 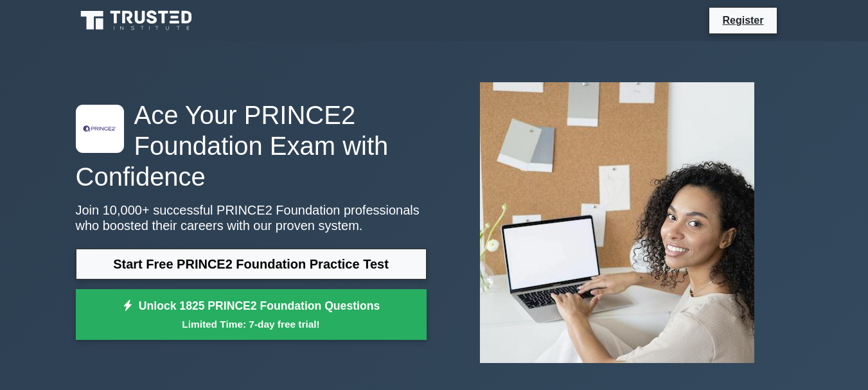 I want to click on p: Join 10,000+ successful PRINCE2 Foundation professionals who boosted their careers with our prove..., so click(x=251, y=218).